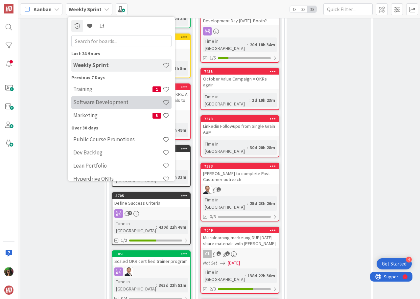 This screenshot has height=299, width=420. What do you see at coordinates (9, 290) in the screenshot?
I see `img: avatar` at bounding box center [9, 290].